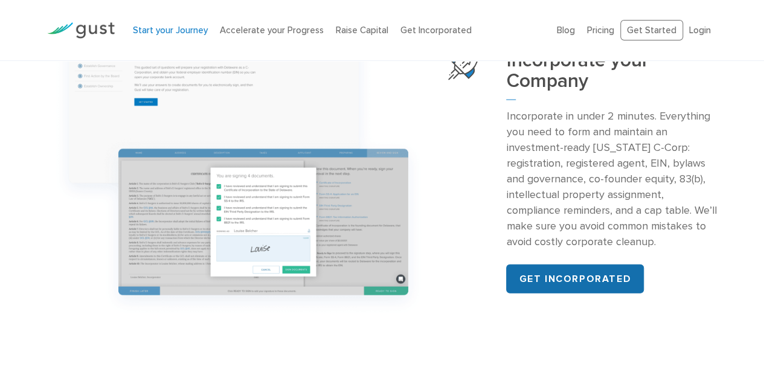 Image resolution: width=764 pixels, height=381 pixels. What do you see at coordinates (463, 65) in the screenshot?
I see `img: Start Your Company` at bounding box center [463, 65].